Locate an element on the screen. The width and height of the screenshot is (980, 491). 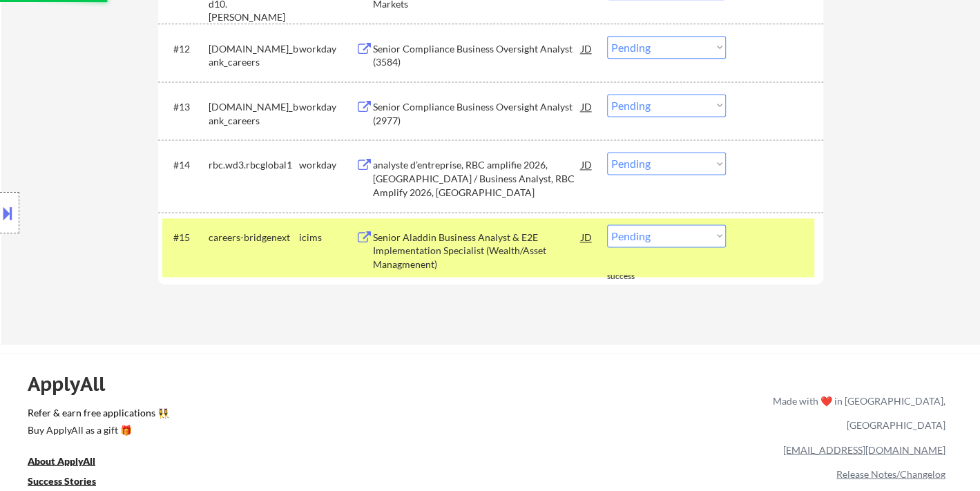
div: icims is located at coordinates (327, 237).